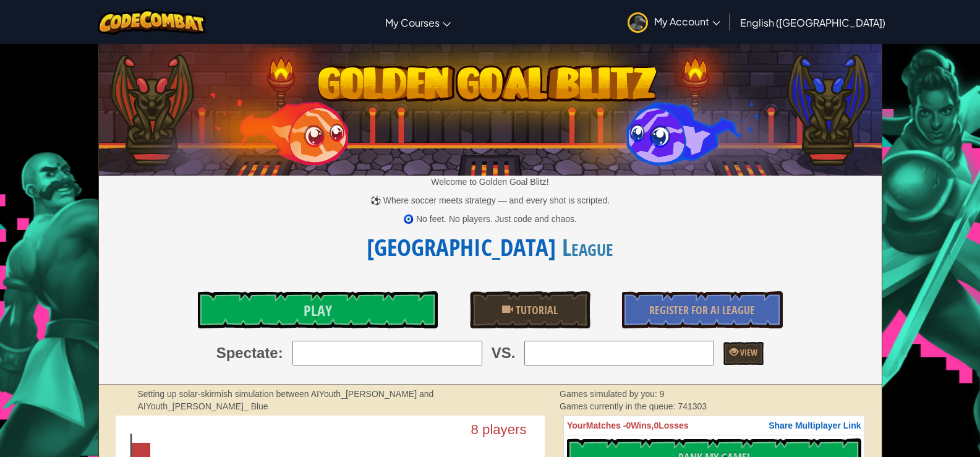 The image size is (980, 457). What do you see at coordinates (577, 426) in the screenshot?
I see `span: Your` at bounding box center [577, 426].